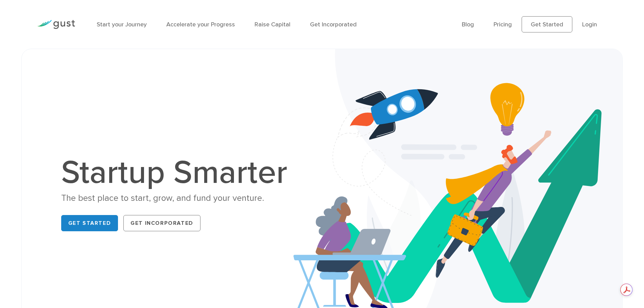 The width and height of the screenshot is (644, 308). What do you see at coordinates (178, 198) in the screenshot?
I see `div: The best place to start, grow, and fund your venture.` at bounding box center [178, 198].